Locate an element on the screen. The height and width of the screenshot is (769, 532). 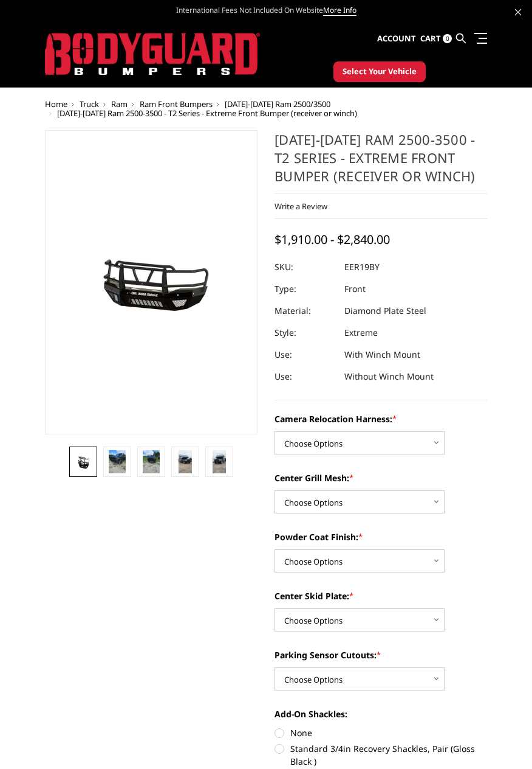
img: BODYGUARD BUMPERS is located at coordinates (152, 54).